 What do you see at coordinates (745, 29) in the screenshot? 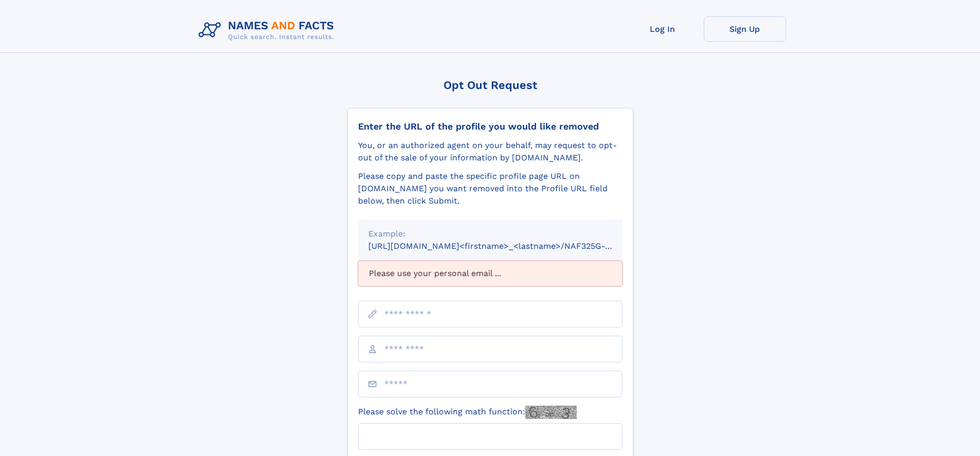
I see `a: Sign Up` at bounding box center [745, 29].